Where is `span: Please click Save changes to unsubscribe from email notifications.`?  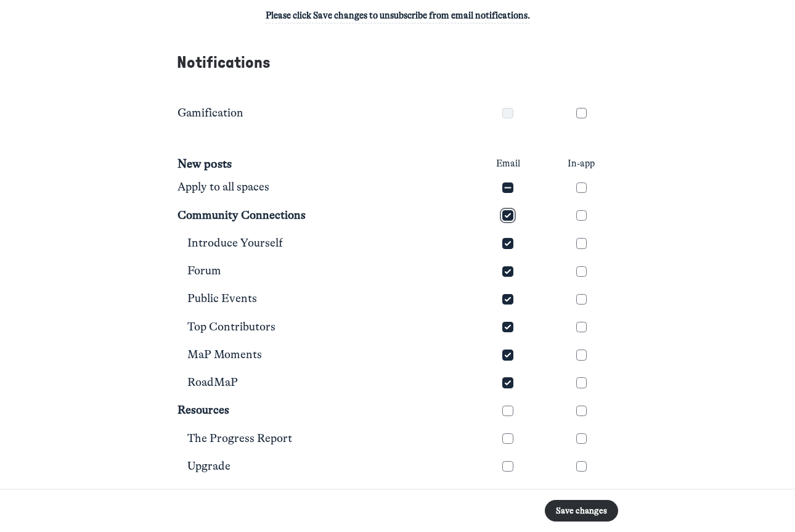 span: Please click Save changes to unsubscribe from email notifications. is located at coordinates (398, 16).